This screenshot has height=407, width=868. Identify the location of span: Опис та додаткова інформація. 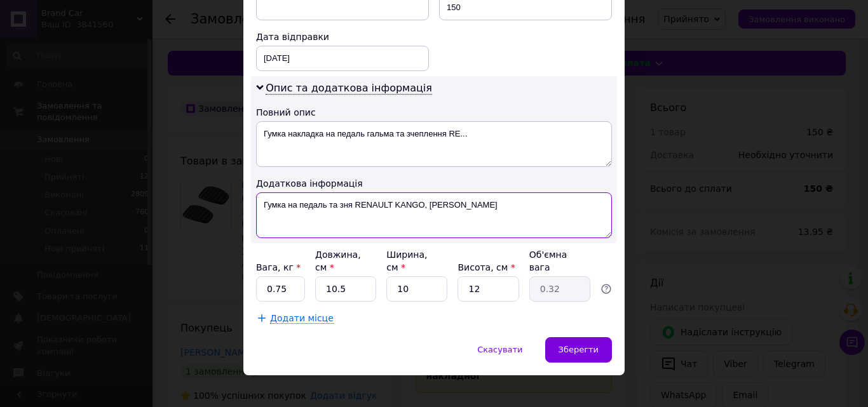
(348, 88).